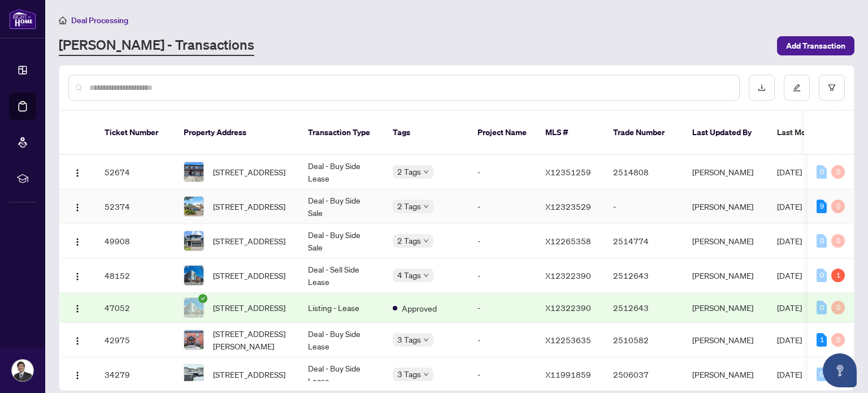  Describe the element at coordinates (797, 87) in the screenshot. I see `button: edit` at that location.